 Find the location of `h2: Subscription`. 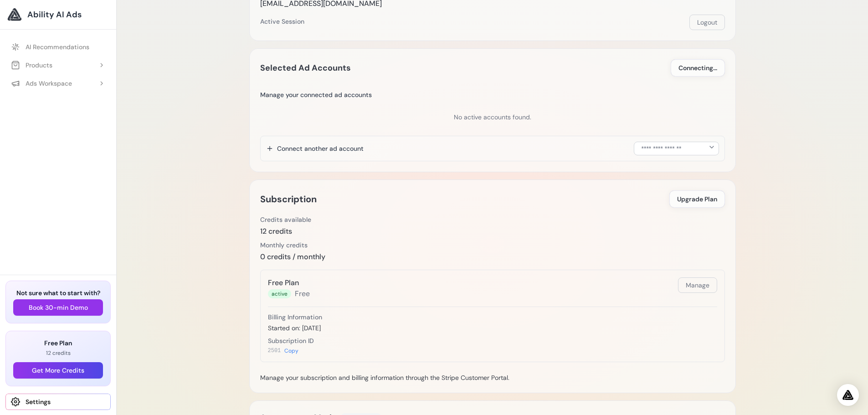

h2: Subscription is located at coordinates (288, 200).